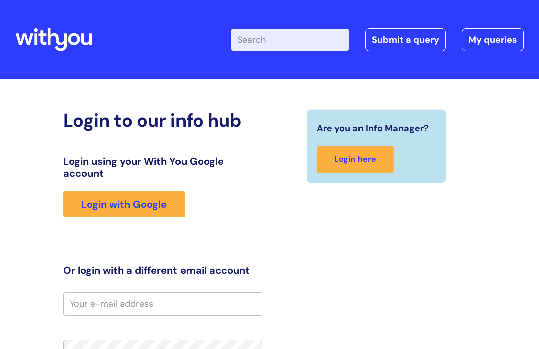 This screenshot has width=539, height=349. I want to click on input: Search, so click(290, 40).